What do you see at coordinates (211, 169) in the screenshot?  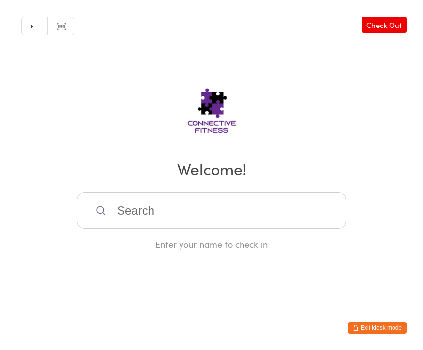 I see `h2: Welcome!` at bounding box center [211, 169].